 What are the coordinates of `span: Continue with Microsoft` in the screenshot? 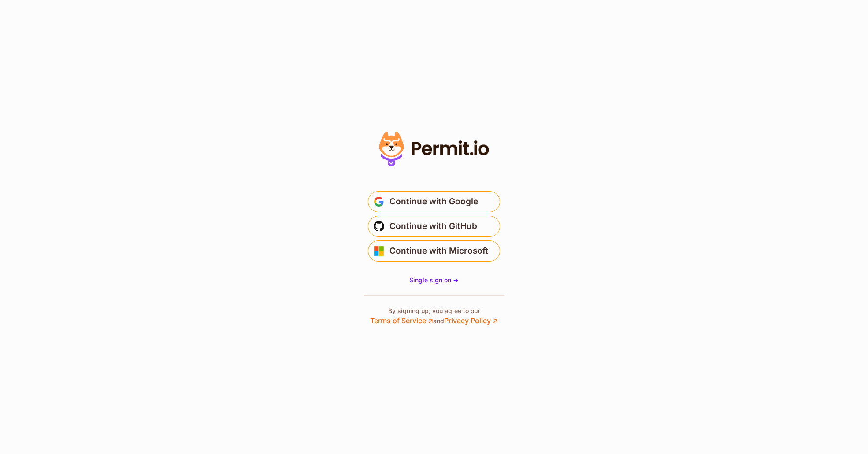 It's located at (439, 251).